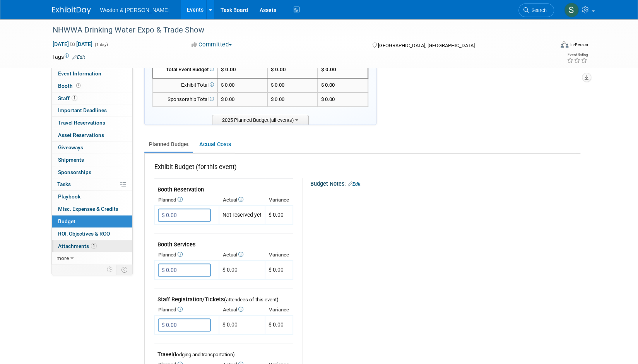 Image resolution: width=638 pixels, height=364 pixels. What do you see at coordinates (69, 197) in the screenshot?
I see `span: Playbook` at bounding box center [69, 197].